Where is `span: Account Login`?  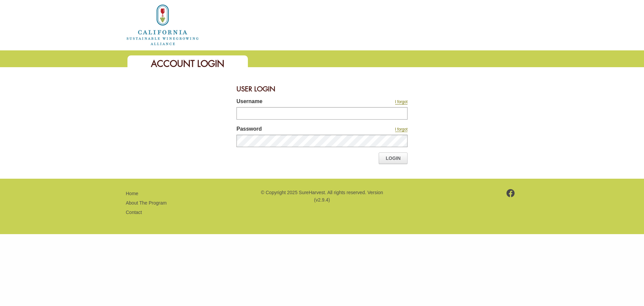
span: Account Login is located at coordinates (188, 63).